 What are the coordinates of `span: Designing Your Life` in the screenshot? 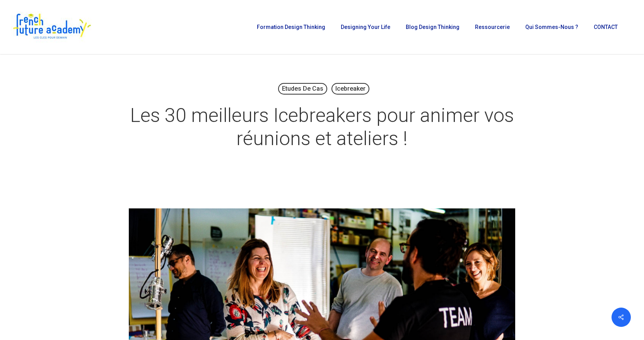 It's located at (366, 27).